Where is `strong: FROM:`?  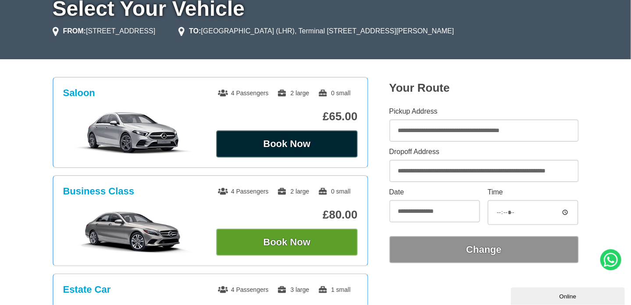 strong: FROM: is located at coordinates (75, 31).